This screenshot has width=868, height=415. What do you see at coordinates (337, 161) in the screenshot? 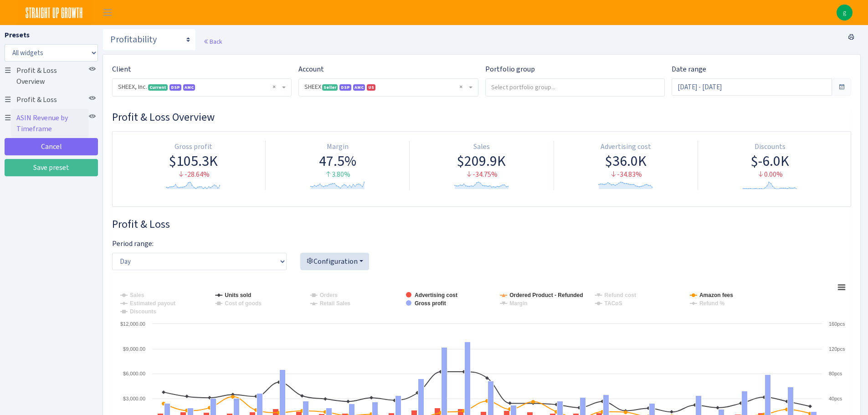
I see `div: 47.5%` at bounding box center [337, 161].